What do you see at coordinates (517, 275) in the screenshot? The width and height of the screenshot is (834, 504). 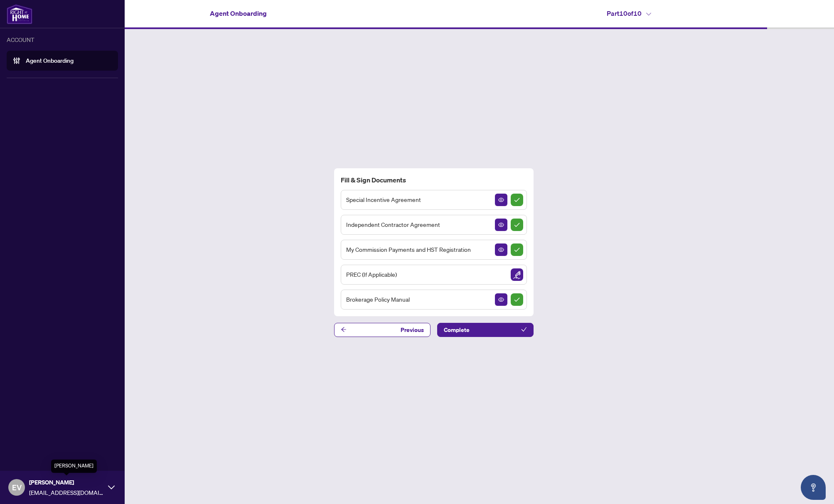 I see `img: Sign Document` at bounding box center [517, 275].